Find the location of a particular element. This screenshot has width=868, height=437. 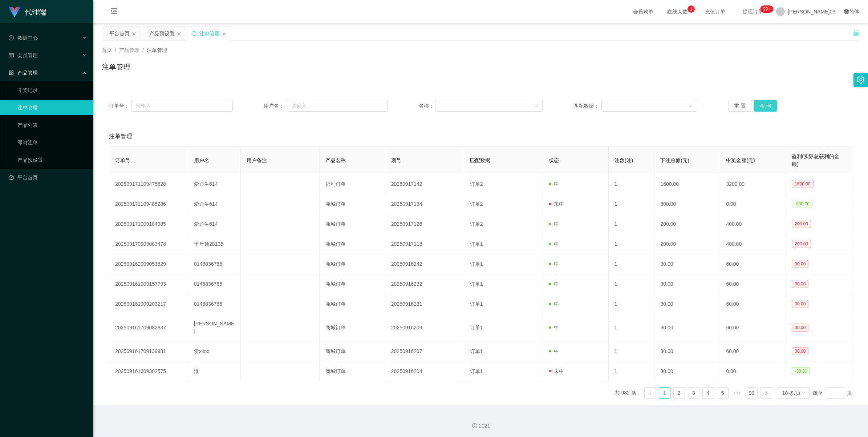

td: 淮 is located at coordinates (214, 371).